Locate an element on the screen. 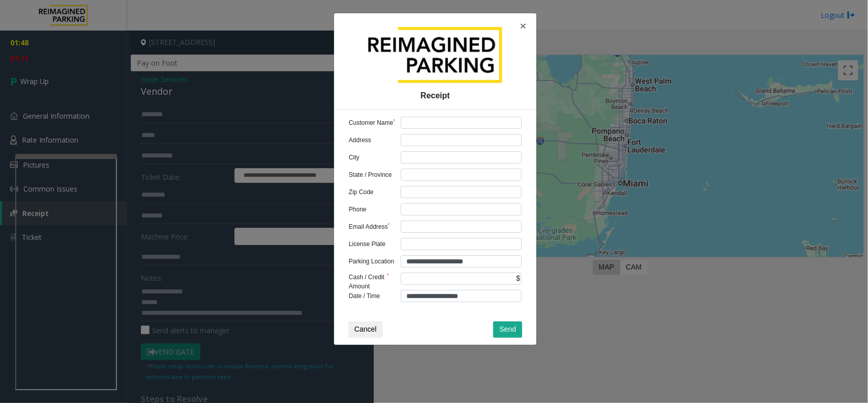 The width and height of the screenshot is (868, 403). label: Date / Time is located at coordinates (372, 295).